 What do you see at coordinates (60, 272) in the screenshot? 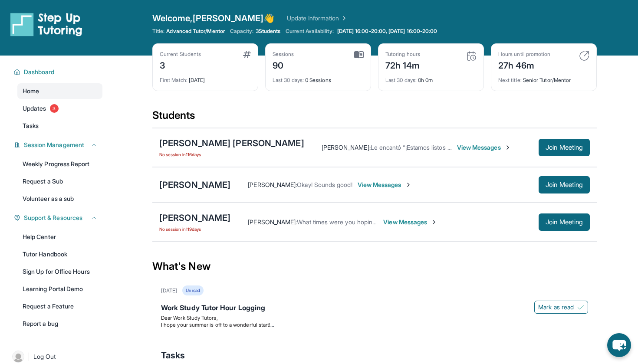
I see `a: Sign Up for Office Hours` at bounding box center [60, 272].